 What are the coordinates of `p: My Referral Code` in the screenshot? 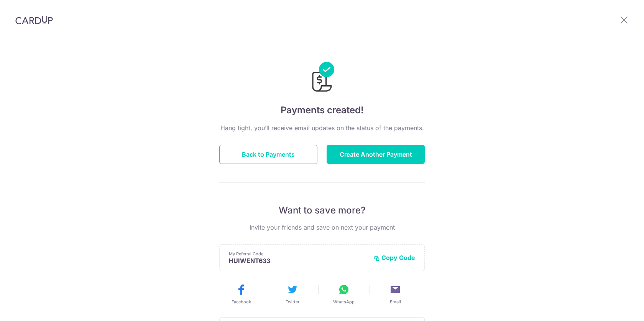 It's located at (299, 254).